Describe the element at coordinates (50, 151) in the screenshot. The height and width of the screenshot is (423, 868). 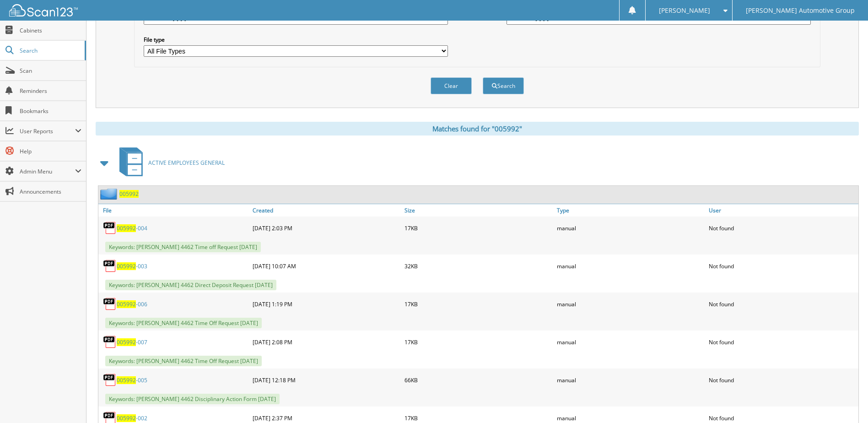
I see `span: Help` at that location.